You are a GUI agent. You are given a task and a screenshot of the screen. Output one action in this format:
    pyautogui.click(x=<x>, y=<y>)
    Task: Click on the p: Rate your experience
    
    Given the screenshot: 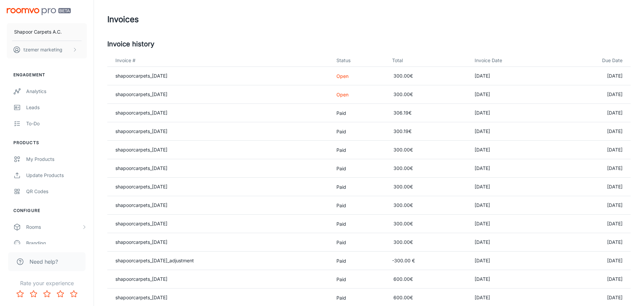 What is the action you would take?
    pyautogui.click(x=47, y=283)
    